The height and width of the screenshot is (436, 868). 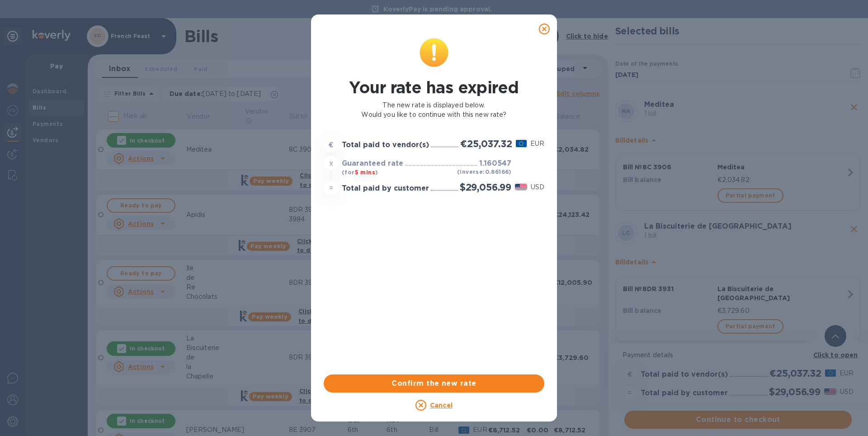 What do you see at coordinates (486, 144) in the screenshot?
I see `h2: €25,037.32` at bounding box center [486, 144].